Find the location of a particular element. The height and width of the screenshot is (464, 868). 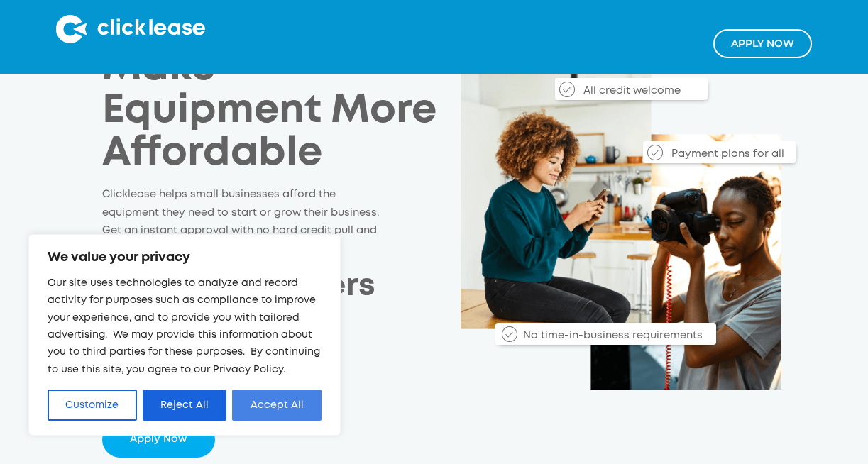

a: Apply NOw is located at coordinates (762, 43).